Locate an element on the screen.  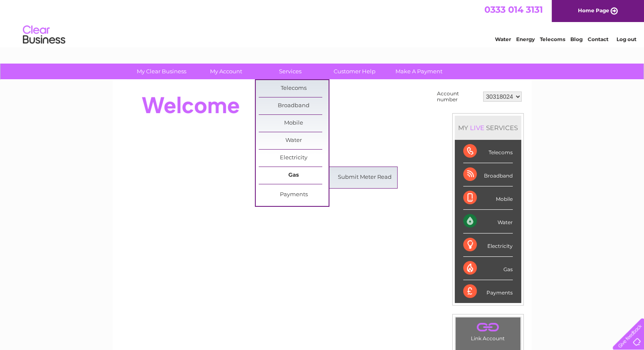
td: Account number is located at coordinates (458, 97).